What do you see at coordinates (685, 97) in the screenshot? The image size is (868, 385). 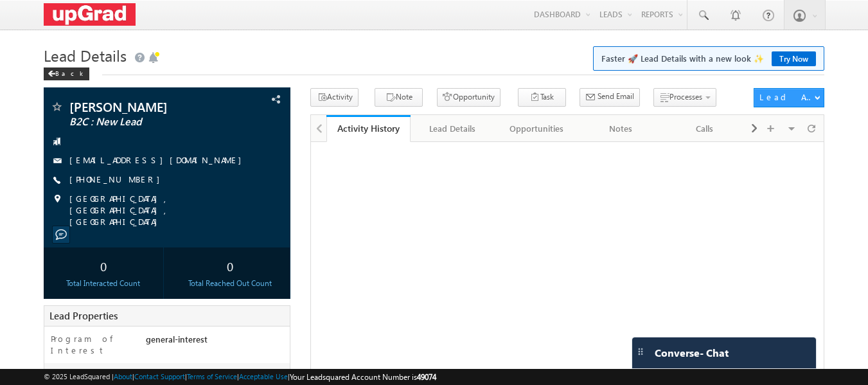 I see `button: Processes` at bounding box center [685, 97].